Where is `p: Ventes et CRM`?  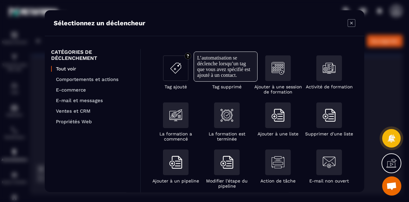
p: Ventes et CRM is located at coordinates (95, 111).